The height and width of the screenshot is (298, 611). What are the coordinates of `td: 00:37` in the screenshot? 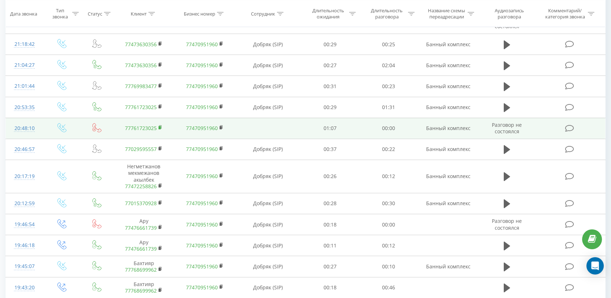 It's located at (330, 149).